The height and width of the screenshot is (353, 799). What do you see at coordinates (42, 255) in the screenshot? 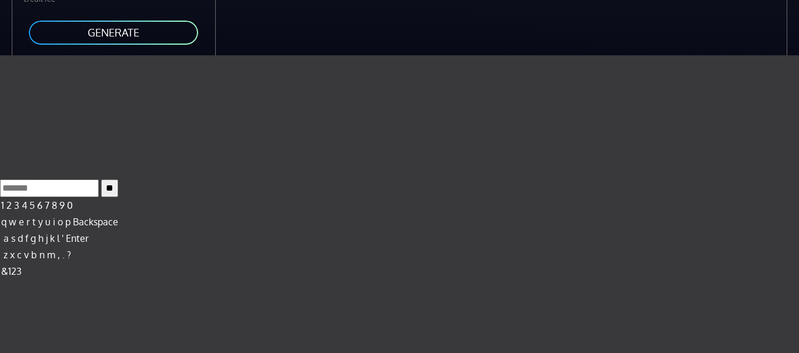
I see `span: n` at bounding box center [42, 255].